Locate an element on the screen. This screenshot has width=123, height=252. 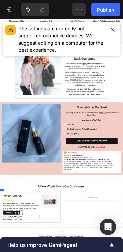
span: Cleanse Your Skin is located at coordinates (54, 6).